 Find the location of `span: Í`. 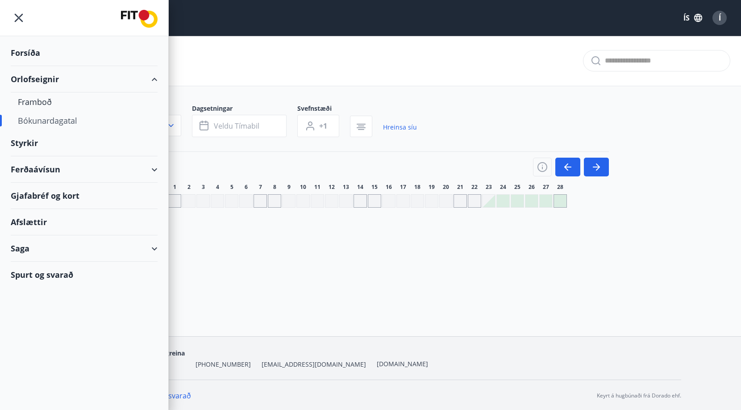

span: Í is located at coordinates (719, 18).